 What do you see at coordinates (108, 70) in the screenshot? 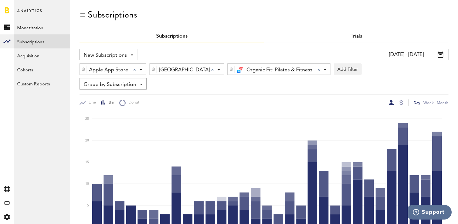
I see `span: Apple App Store` at bounding box center [108, 70].